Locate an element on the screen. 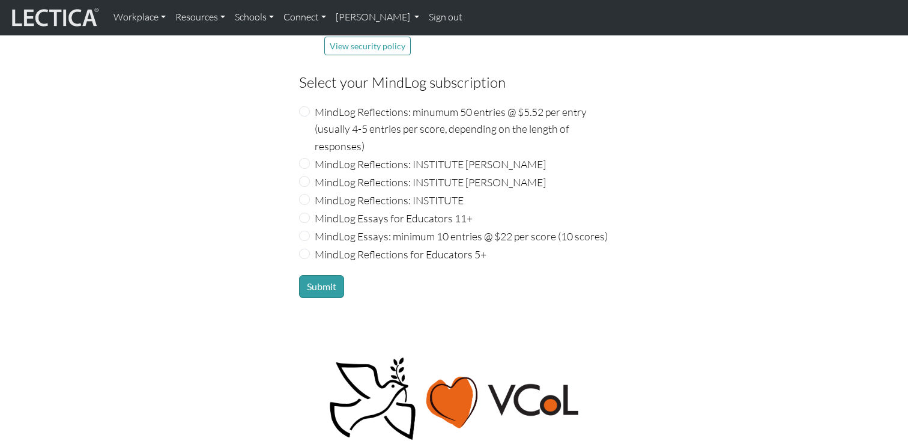 The height and width of the screenshot is (441, 908). a: Workplace is located at coordinates (139, 17).